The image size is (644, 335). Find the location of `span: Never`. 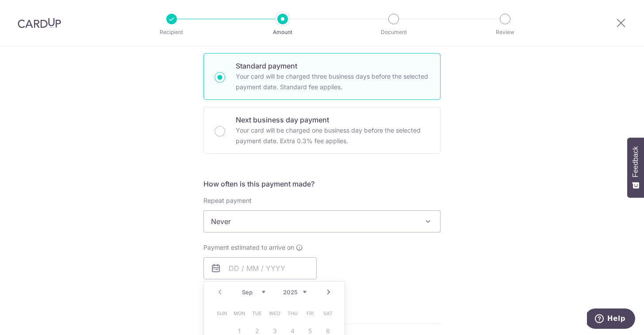

span: Never is located at coordinates (322, 222).